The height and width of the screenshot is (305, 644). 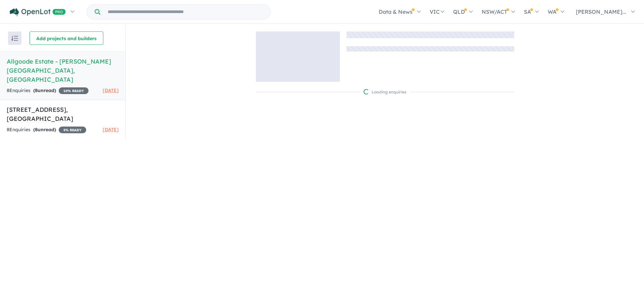 What do you see at coordinates (185, 12) in the screenshot?
I see `input: Try estate name, suburb, builder or developer` at bounding box center [185, 12].